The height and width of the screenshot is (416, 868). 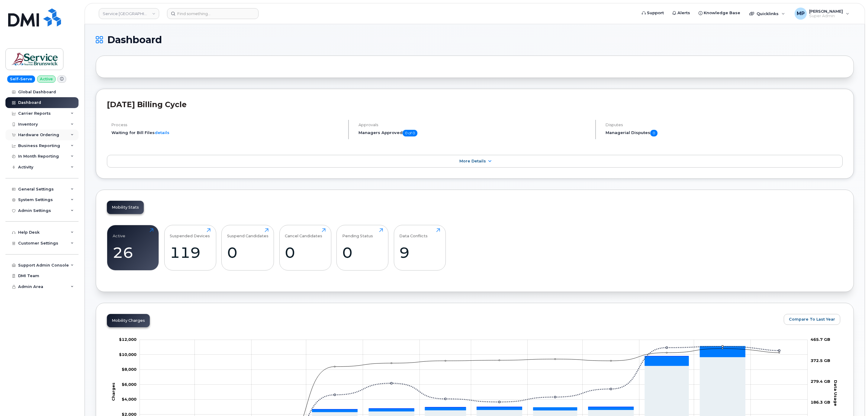 What do you see at coordinates (821, 381) in the screenshot?
I see `tspan: 279.4 GB` at bounding box center [821, 381].